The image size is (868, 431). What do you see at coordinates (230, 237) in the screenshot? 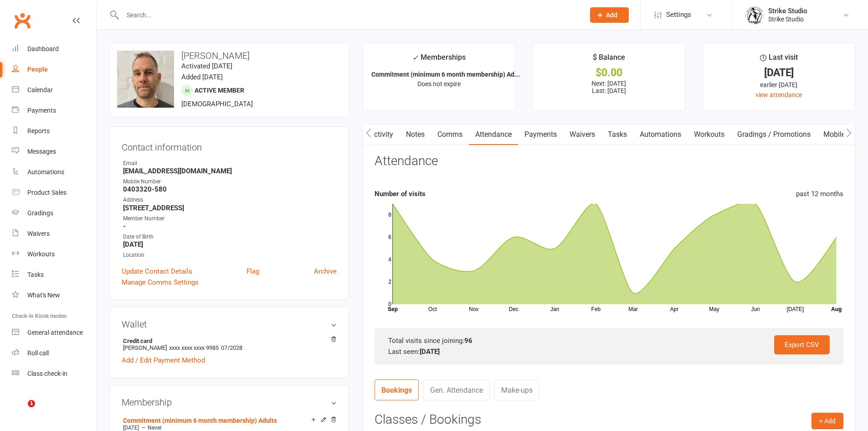
I see `div: Date of Birth` at bounding box center [230, 237].